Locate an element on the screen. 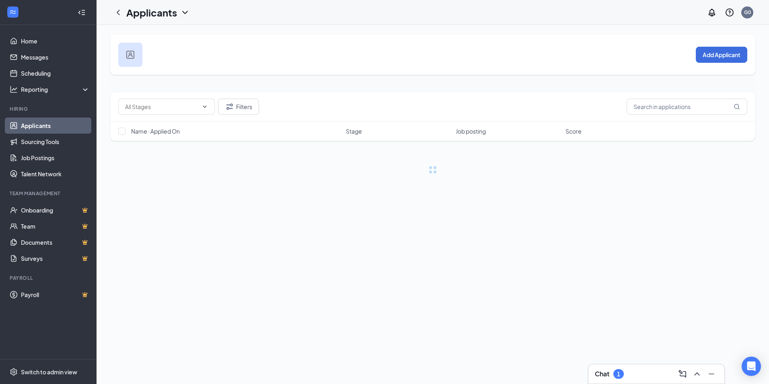 This screenshot has height=384, width=769. div: Hiring is located at coordinates (49, 109).